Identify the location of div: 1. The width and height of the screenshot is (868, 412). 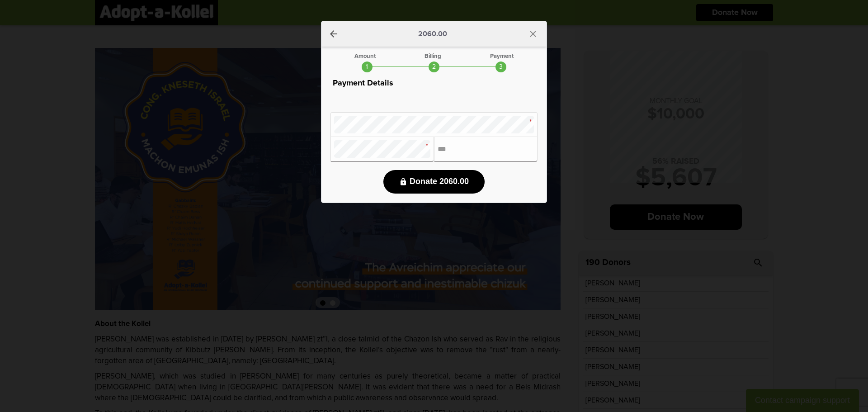
(367, 67).